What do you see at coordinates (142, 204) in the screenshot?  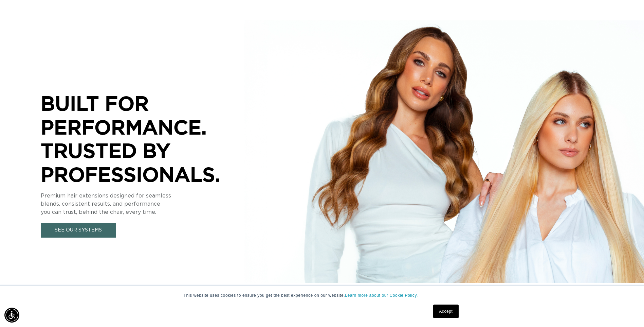 I see `p: Premium hair extensions designed for seamless blends, consistent results, and performance you can...` at bounding box center [142, 204].